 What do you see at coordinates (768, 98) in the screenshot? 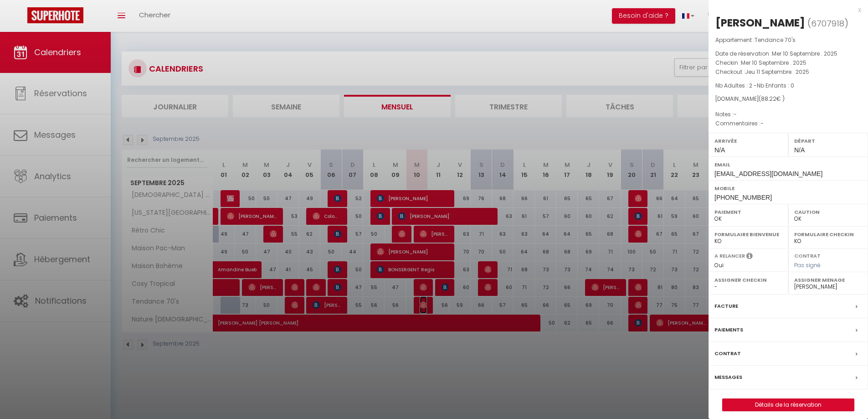
I see `span: 88.22` at bounding box center [768, 98].